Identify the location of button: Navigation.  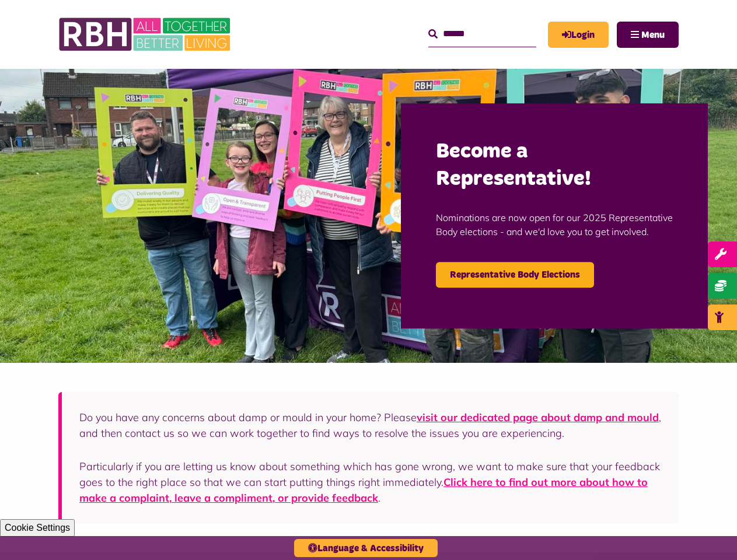
(647, 35).